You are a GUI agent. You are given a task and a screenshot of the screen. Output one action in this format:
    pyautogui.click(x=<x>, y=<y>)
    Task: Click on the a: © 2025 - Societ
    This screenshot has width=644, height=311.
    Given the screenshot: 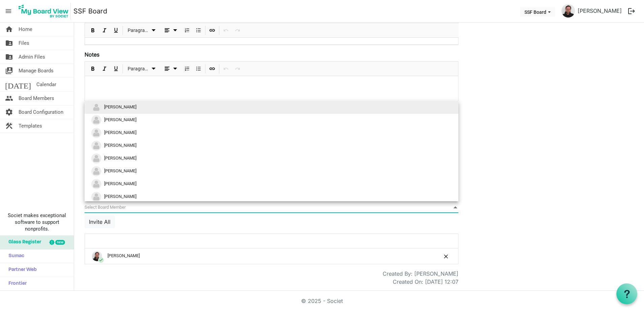 What is the action you would take?
    pyautogui.click(x=322, y=301)
    